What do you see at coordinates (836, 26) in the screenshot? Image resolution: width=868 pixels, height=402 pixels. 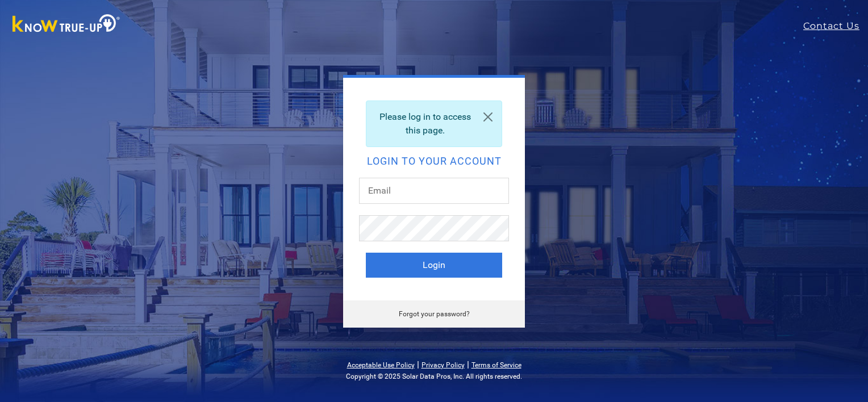 I see `a: Contact Us` at bounding box center [836, 26].